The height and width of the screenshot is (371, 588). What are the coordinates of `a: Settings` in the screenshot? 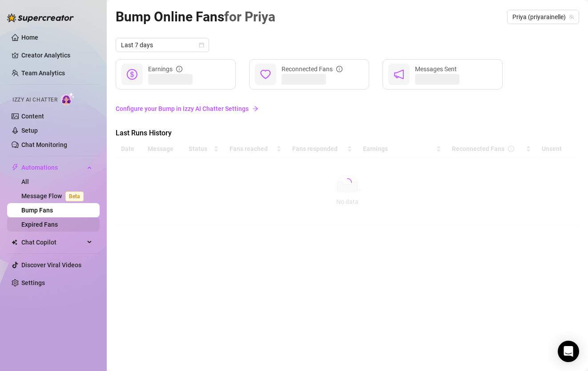 It's located at (33, 283).